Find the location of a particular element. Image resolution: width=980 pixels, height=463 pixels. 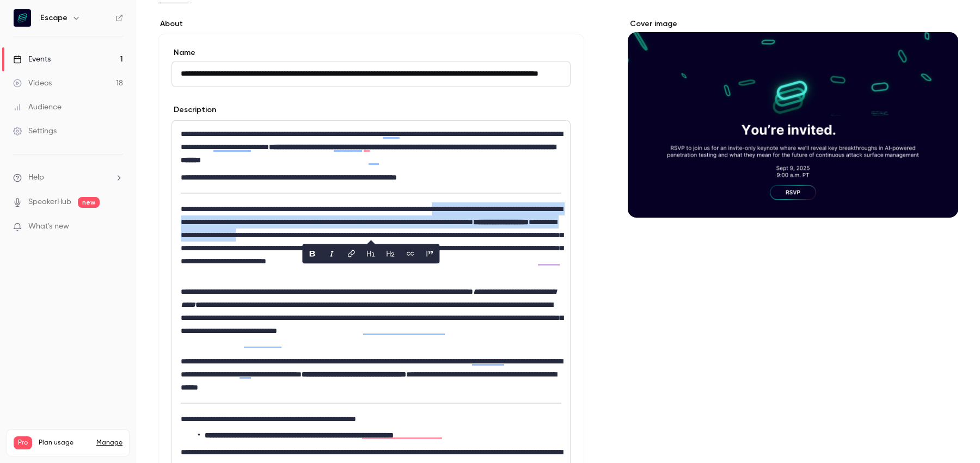

button: link is located at coordinates (351, 253).